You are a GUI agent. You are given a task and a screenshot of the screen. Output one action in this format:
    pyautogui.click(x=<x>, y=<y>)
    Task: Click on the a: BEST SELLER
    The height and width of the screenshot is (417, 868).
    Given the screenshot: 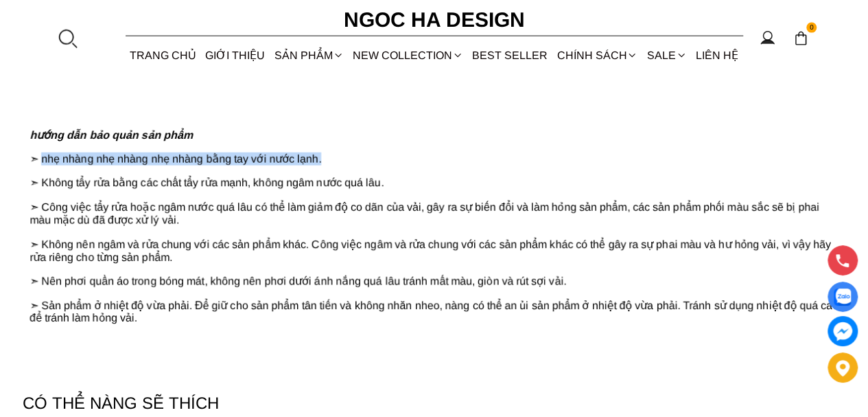 What is the action you would take?
    pyautogui.click(x=510, y=55)
    